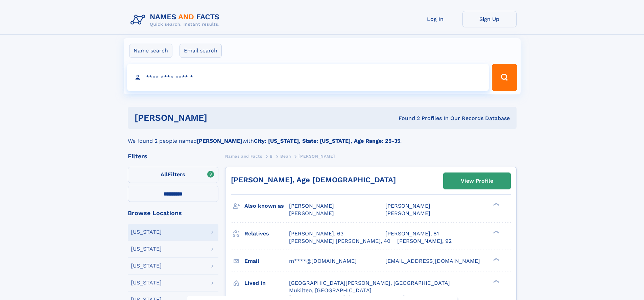  Describe the element at coordinates (267, 206) in the screenshot. I see `h3: Also known as` at that location.